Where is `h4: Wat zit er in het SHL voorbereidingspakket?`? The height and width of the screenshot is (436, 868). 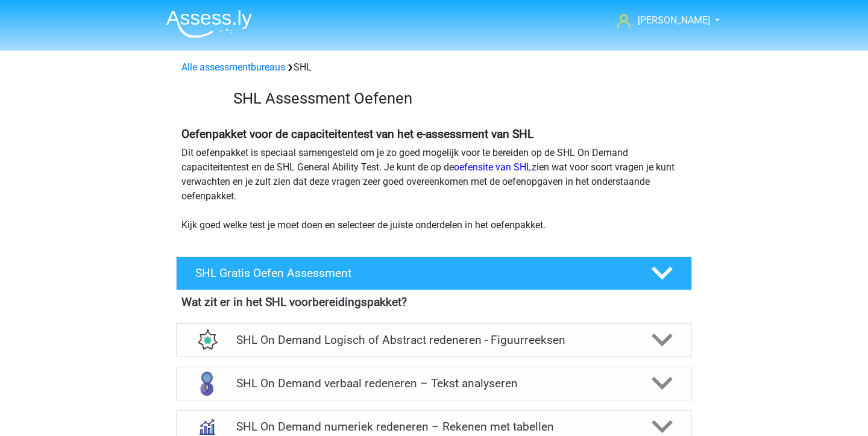
h4: Wat zit er in het SHL voorbereidingspakket? is located at coordinates (434, 301).